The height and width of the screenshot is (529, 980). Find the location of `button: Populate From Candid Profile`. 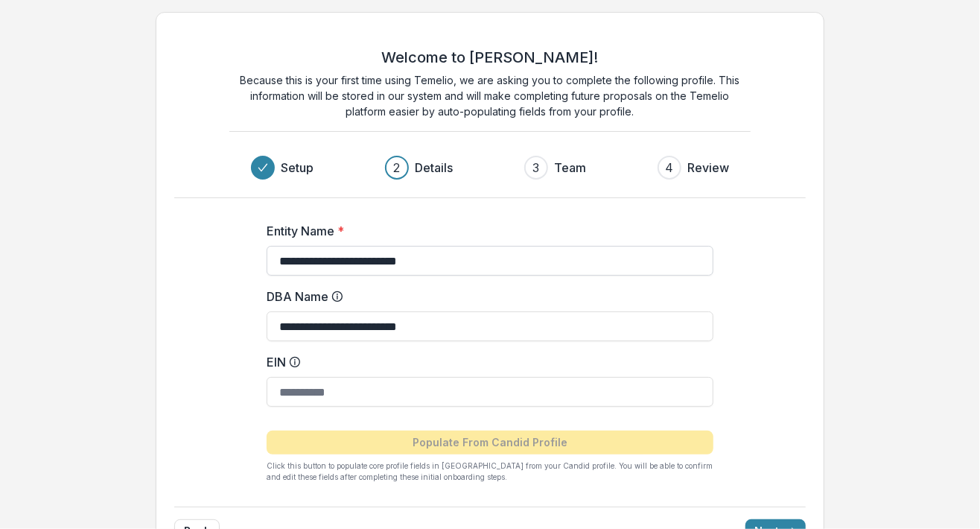

button: Populate From Candid Profile is located at coordinates (490, 443).